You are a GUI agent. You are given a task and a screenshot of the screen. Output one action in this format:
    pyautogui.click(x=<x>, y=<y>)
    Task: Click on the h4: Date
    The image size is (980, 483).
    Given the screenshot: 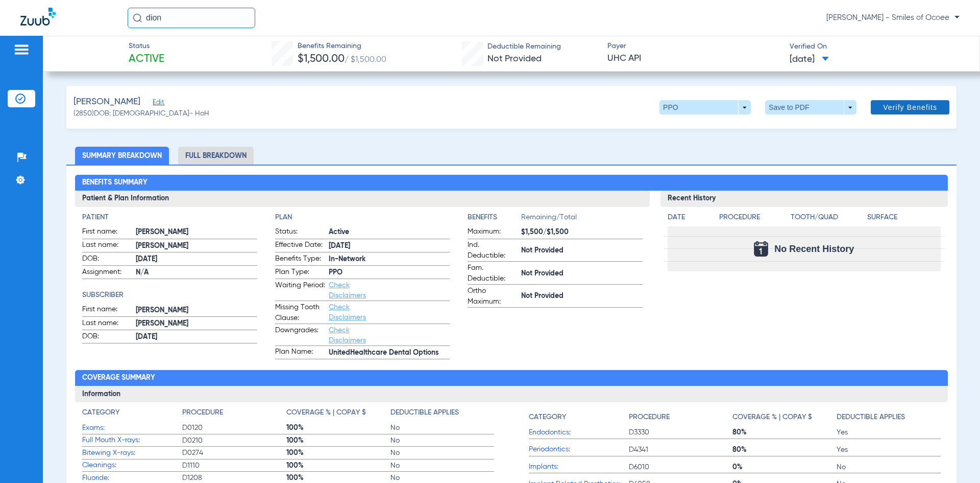 What is the action you would take?
    pyautogui.click(x=689, y=217)
    